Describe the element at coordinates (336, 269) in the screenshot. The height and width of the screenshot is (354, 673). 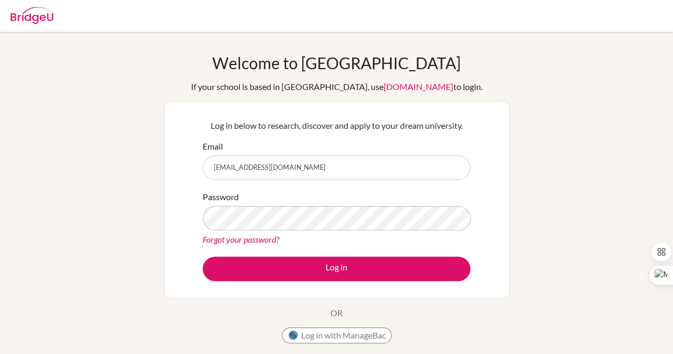
I see `button: Log in` at that location.